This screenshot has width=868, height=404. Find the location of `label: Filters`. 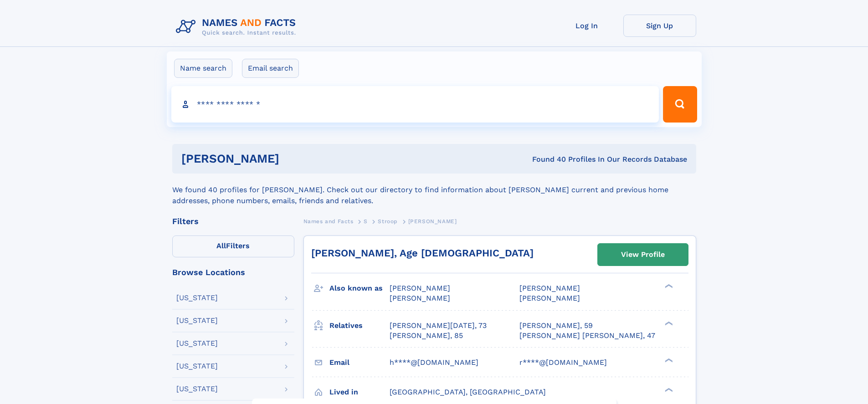

label: Filters is located at coordinates (233, 247).